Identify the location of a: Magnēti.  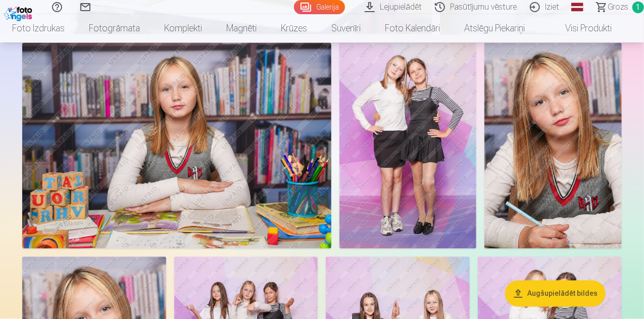
(241, 28).